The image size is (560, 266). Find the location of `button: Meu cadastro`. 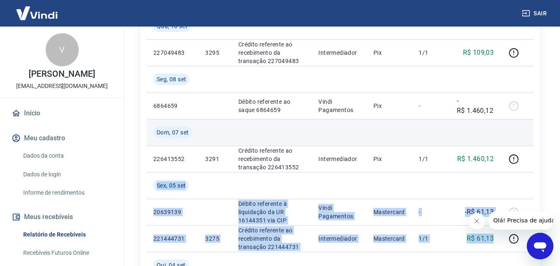

button: Meu cadastro is located at coordinates (62, 138).